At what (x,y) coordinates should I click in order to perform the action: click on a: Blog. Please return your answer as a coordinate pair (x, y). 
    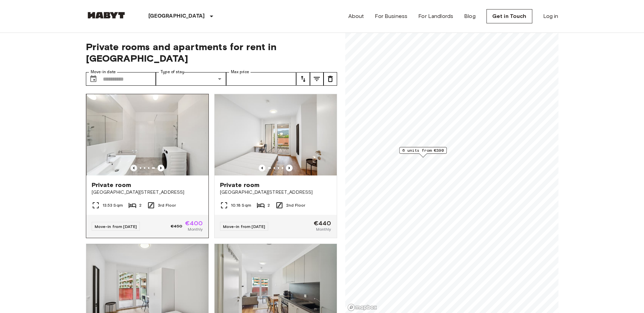
    Looking at the image, I should click on (470, 16).